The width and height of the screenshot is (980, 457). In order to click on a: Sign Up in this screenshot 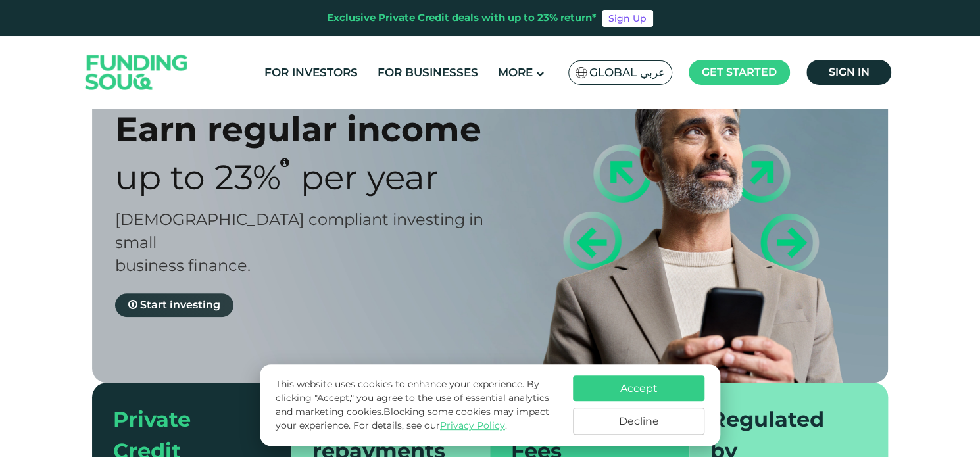, I will do `click(628, 18)`.